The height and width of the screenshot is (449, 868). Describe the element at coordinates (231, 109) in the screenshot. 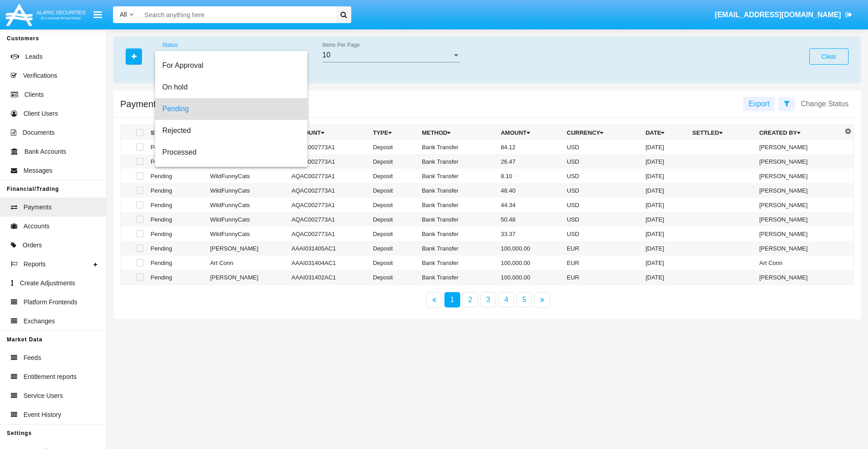

I see `span: Pending` at that location.